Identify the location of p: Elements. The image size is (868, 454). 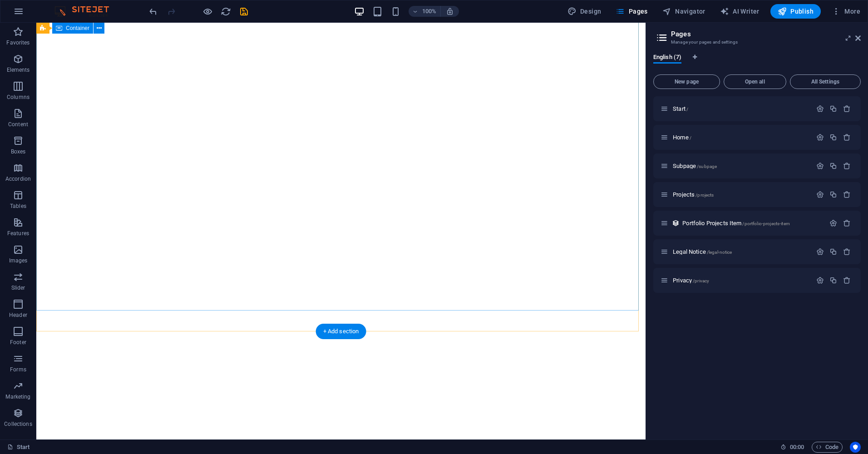
(18, 70).